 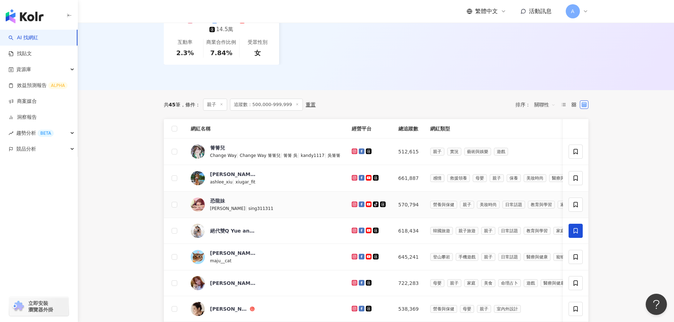 I want to click on span: 條件 ：, so click(x=190, y=105).